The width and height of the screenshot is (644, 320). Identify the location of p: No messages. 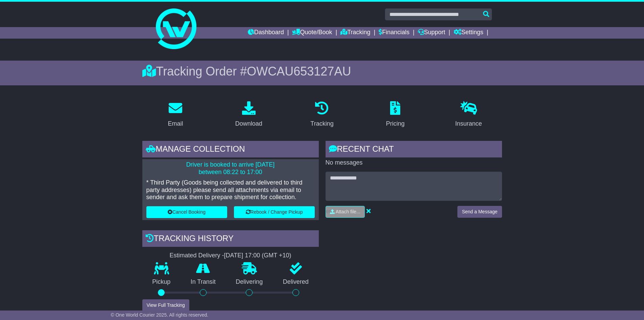
(414, 163).